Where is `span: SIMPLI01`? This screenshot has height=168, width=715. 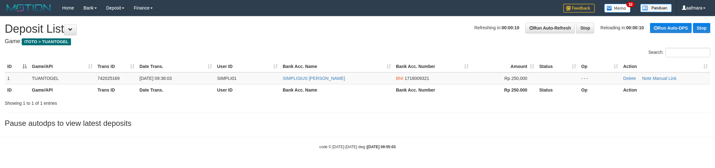 span: SIMPLI01 is located at coordinates (226, 79).